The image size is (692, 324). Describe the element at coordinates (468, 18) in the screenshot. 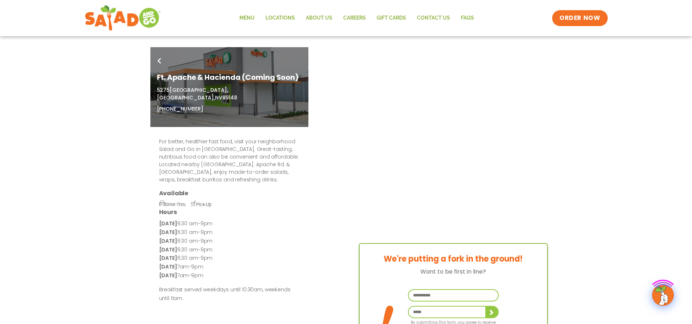

I see `a: FAQs` at that location.